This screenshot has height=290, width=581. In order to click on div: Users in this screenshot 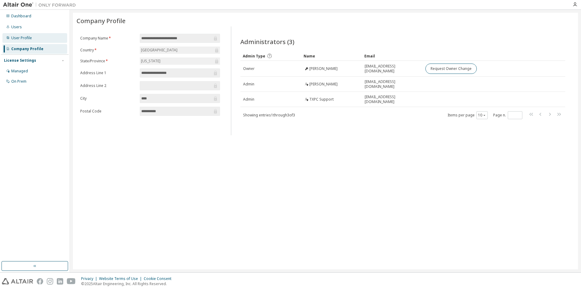, I will do `click(16, 27)`.